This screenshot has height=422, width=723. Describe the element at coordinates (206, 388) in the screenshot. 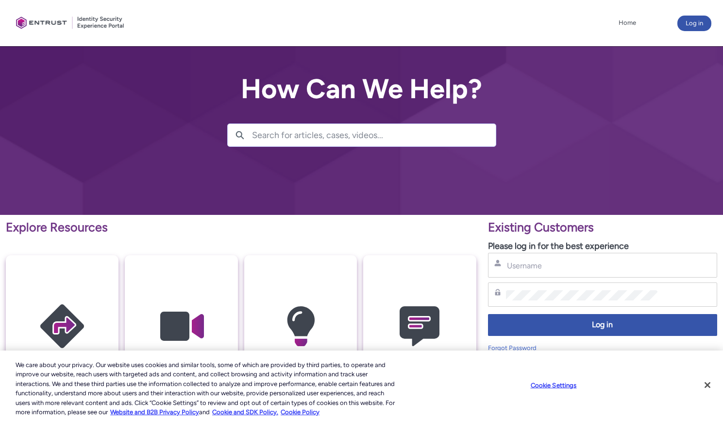

I see `div: We care about your privacy. Our website uses cookies and similar tools, some of which are provide...` at that location.